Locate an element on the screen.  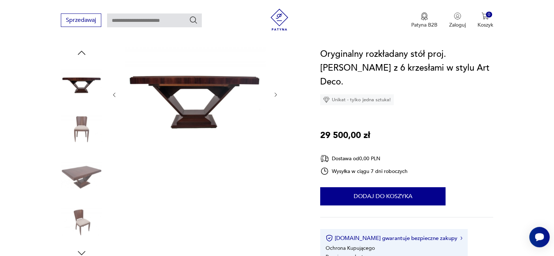
div: Dostawa od 0,00 PLN is located at coordinates (364, 159).